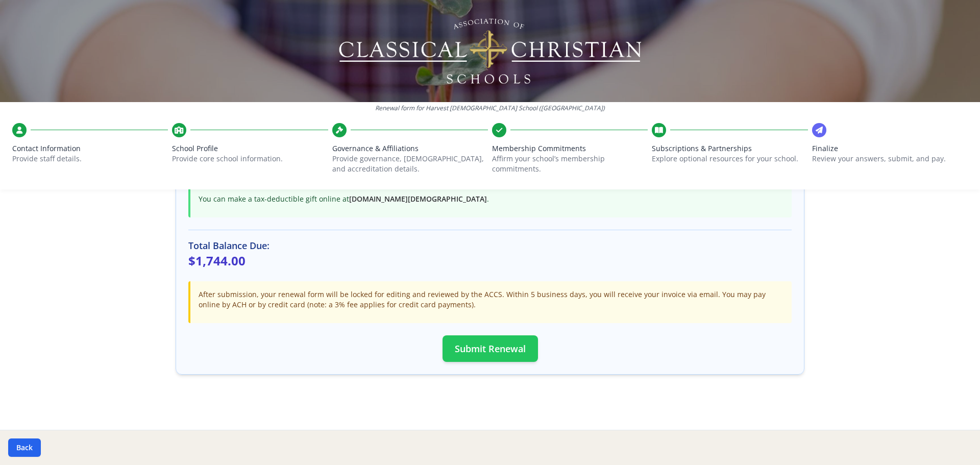  I want to click on p: Affirm your school’s membership commitments., so click(570, 164).